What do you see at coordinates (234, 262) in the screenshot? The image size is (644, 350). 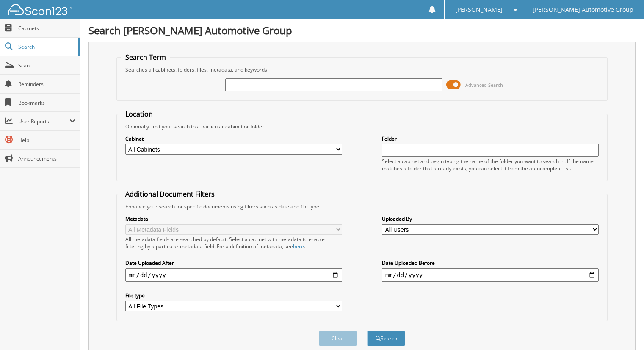 I see `label: Date Uploaded After` at bounding box center [234, 262].